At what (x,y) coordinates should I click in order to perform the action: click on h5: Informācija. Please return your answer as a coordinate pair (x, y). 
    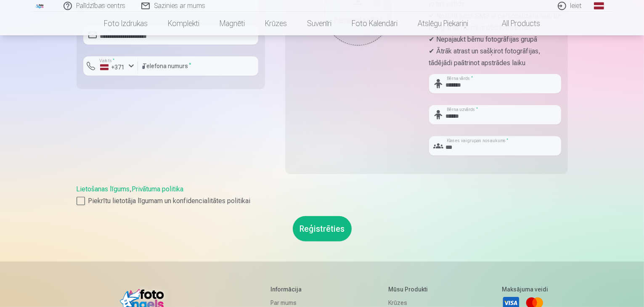
    Looking at the image, I should click on (295, 289).